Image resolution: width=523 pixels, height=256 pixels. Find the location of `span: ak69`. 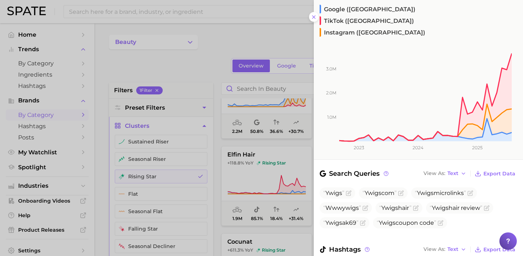

span: ak69 is located at coordinates (341, 223).